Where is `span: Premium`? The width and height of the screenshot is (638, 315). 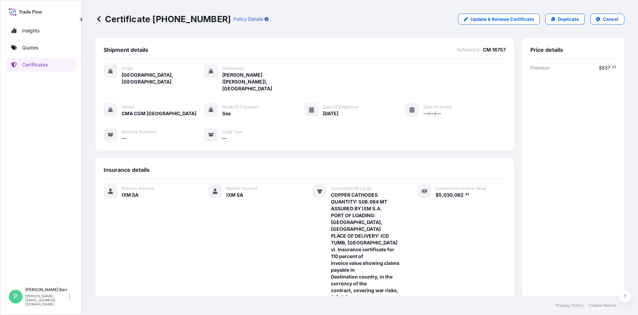
span: Premium is located at coordinates (540, 68).